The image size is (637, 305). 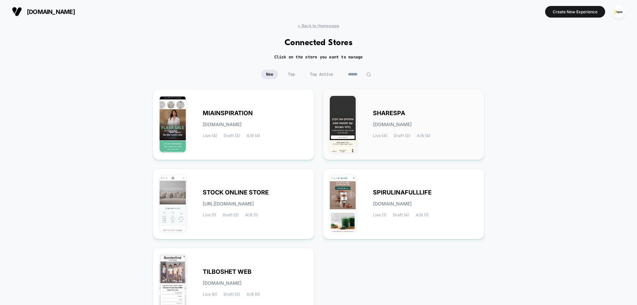 I want to click on img: Visually logo, so click(x=17, y=12).